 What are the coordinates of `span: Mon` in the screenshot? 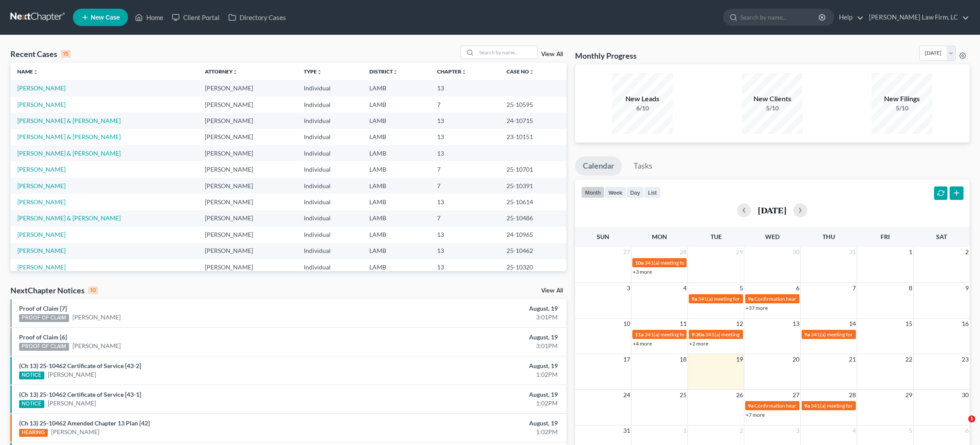 It's located at (659, 237).